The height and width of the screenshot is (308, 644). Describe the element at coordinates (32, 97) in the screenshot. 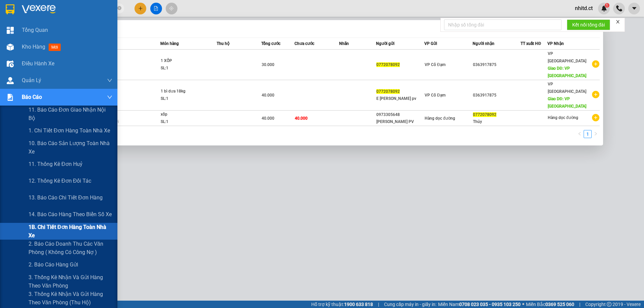

I see `span: Báo cáo` at that location.